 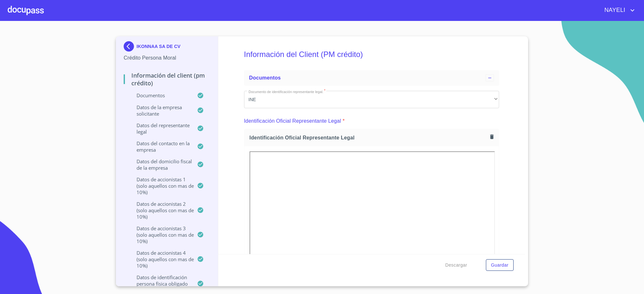 What do you see at coordinates (265, 78) in the screenshot?
I see `span: Documentos` at bounding box center [265, 78].